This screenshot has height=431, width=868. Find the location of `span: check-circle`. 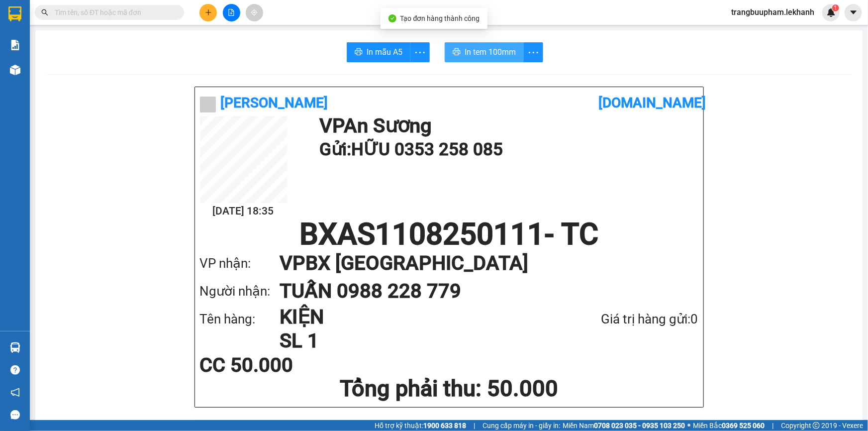

span: check-circle is located at coordinates (392, 19).